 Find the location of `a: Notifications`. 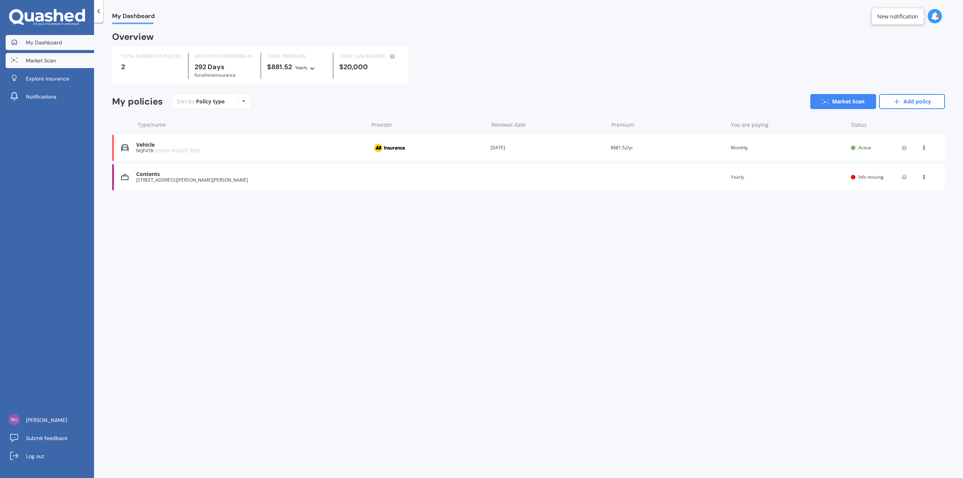

a: Notifications is located at coordinates (50, 97).